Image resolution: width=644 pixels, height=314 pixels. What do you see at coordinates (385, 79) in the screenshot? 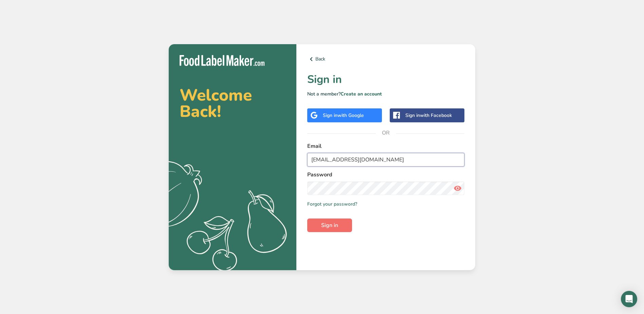
I see `h1: Sign in` at bounding box center [385, 79].